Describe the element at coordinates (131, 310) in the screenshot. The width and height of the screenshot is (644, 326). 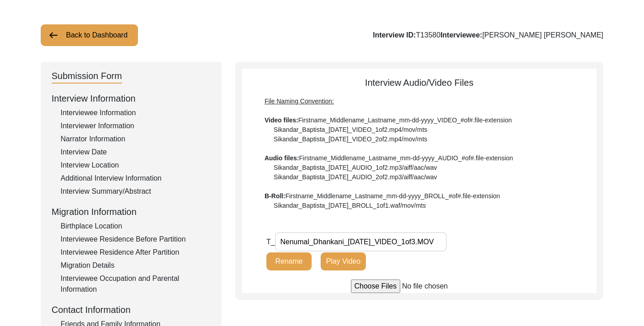
I see `div: Contact Information` at that location.